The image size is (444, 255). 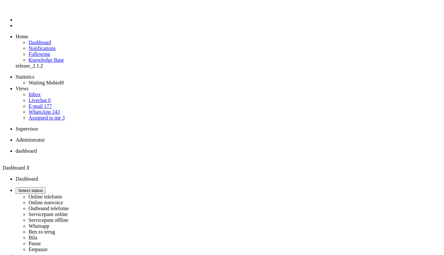 What do you see at coordinates (228, 77) in the screenshot?
I see `li: Statistics` at bounding box center [228, 77].